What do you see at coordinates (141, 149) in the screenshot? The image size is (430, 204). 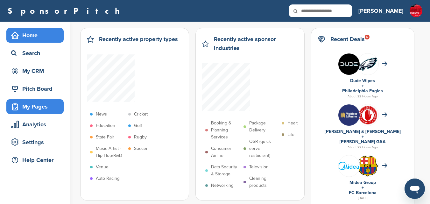 I see `p: Soccer` at bounding box center [141, 149].